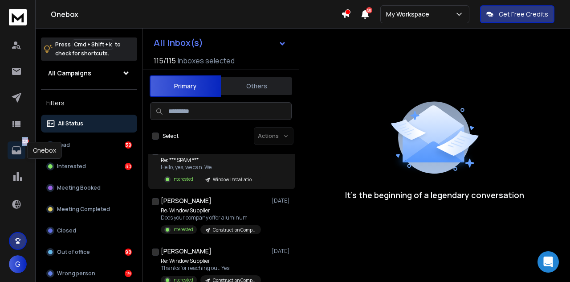 This screenshot has width=570, height=282. Describe the element at coordinates (83, 209) in the screenshot. I see `p: Meeting Completed` at that location.